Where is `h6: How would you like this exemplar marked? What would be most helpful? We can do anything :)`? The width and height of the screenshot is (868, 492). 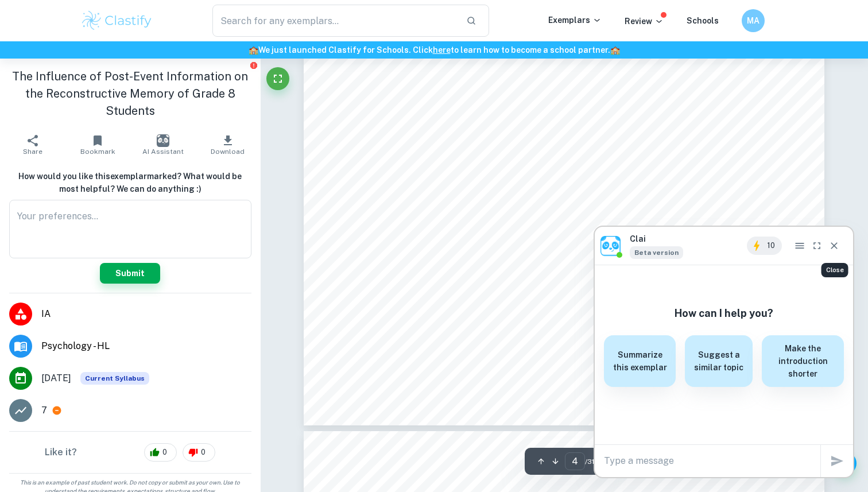 h6: How would you like this exemplar marked? What would be most helpful? We can do anything :) is located at coordinates (130, 183).